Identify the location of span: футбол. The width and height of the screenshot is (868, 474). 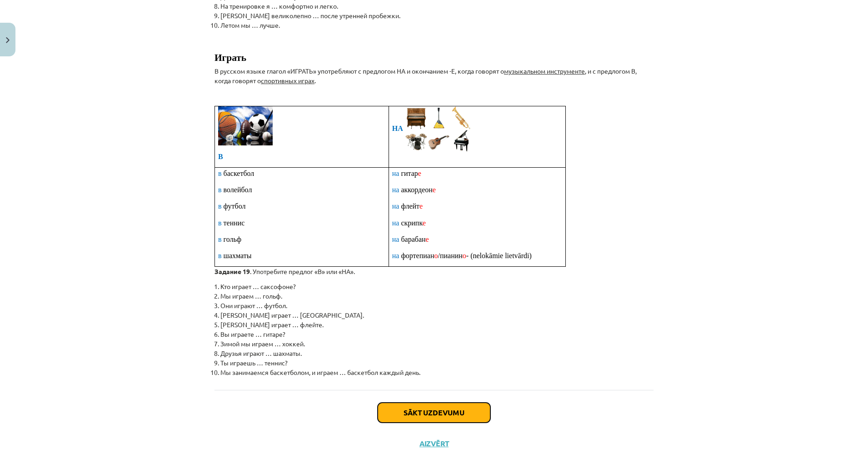
(235, 206).